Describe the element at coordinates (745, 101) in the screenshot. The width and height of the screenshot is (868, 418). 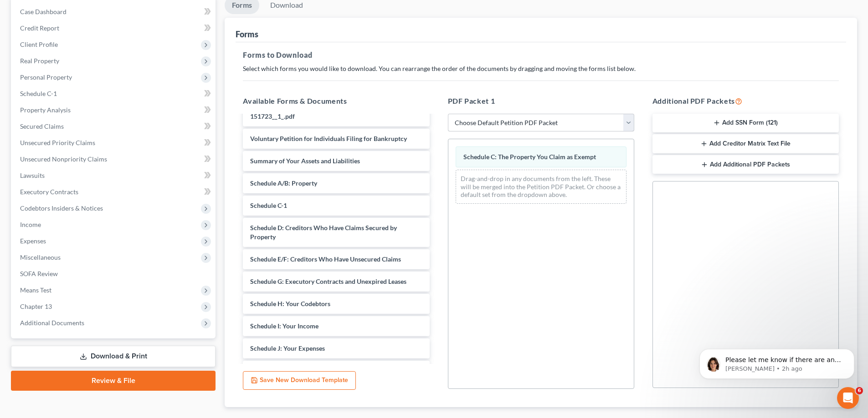
I see `h5: Additional PDF Packets` at that location.